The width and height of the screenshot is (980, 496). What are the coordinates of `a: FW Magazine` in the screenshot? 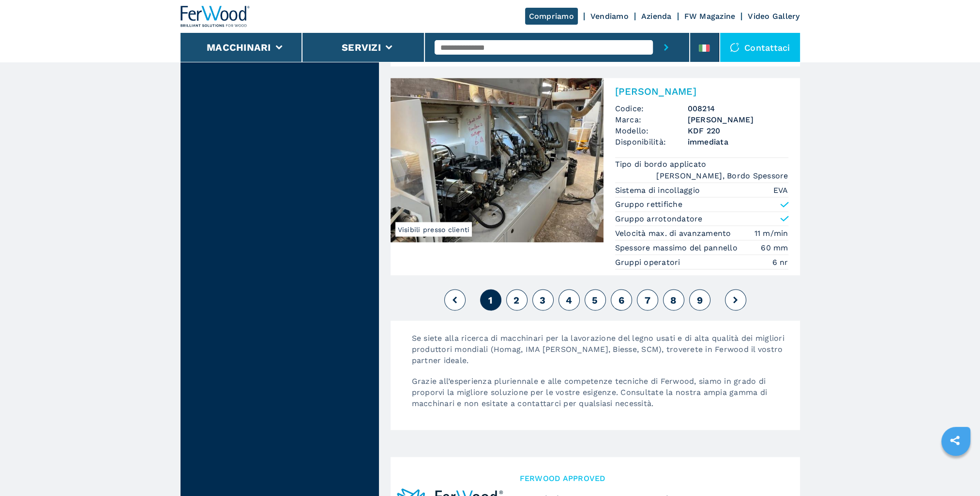 It's located at (710, 16).